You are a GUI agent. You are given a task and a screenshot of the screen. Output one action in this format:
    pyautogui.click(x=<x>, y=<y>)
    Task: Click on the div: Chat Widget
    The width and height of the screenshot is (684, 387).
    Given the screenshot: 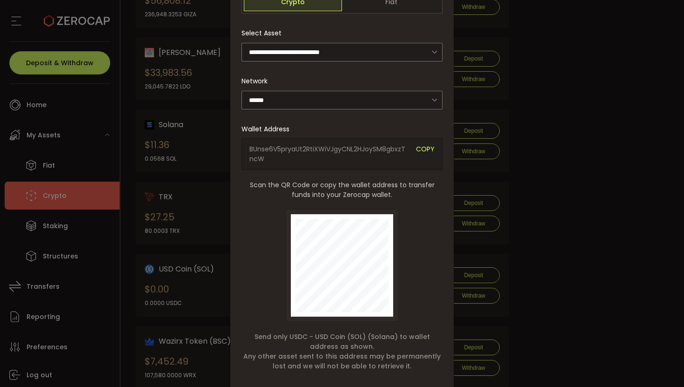 What is the action you would take?
    pyautogui.click(x=661, y=365)
    